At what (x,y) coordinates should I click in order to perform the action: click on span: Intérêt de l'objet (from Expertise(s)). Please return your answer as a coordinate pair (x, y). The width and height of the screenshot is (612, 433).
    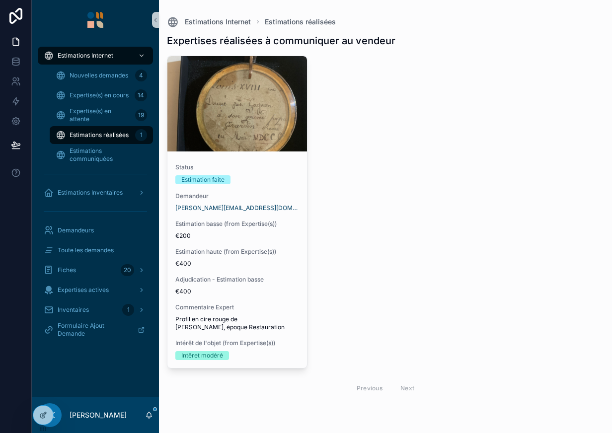
    Looking at the image, I should click on (237, 344).